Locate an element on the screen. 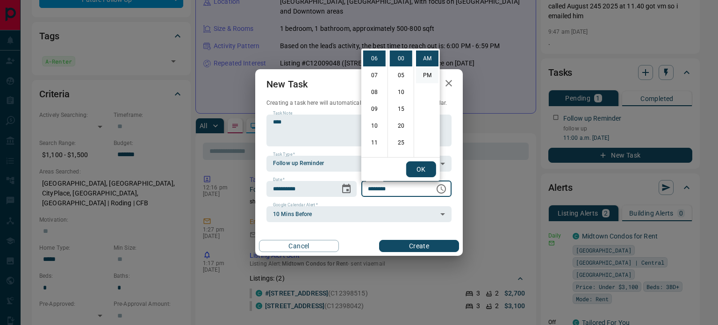  label: Google Calendar Alert is located at coordinates (295, 205).